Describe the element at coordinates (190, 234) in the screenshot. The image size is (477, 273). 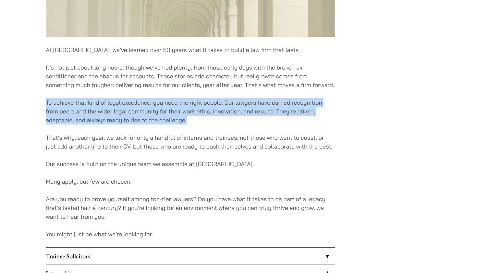
I see `p: You might just be what we’re looking for.` at that location.